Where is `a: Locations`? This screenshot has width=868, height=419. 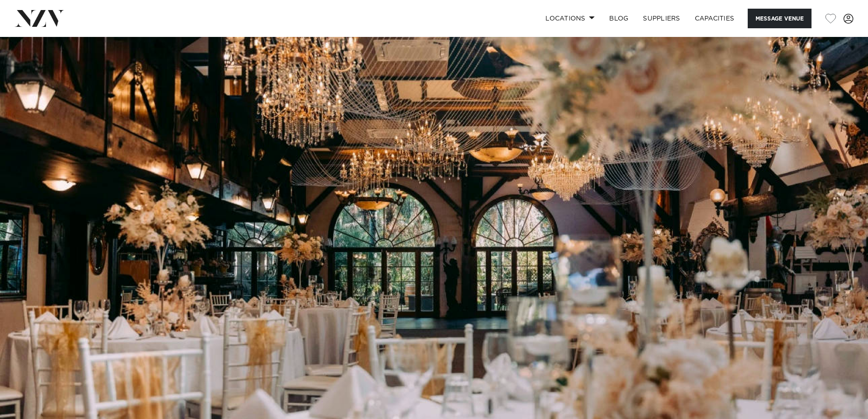 a: Locations is located at coordinates (570, 19).